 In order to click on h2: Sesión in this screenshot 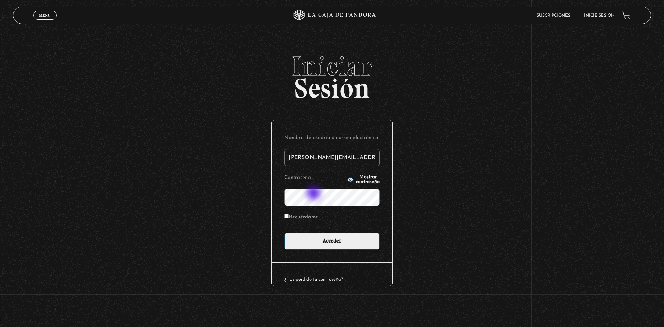, I will do `click(332, 74)`.